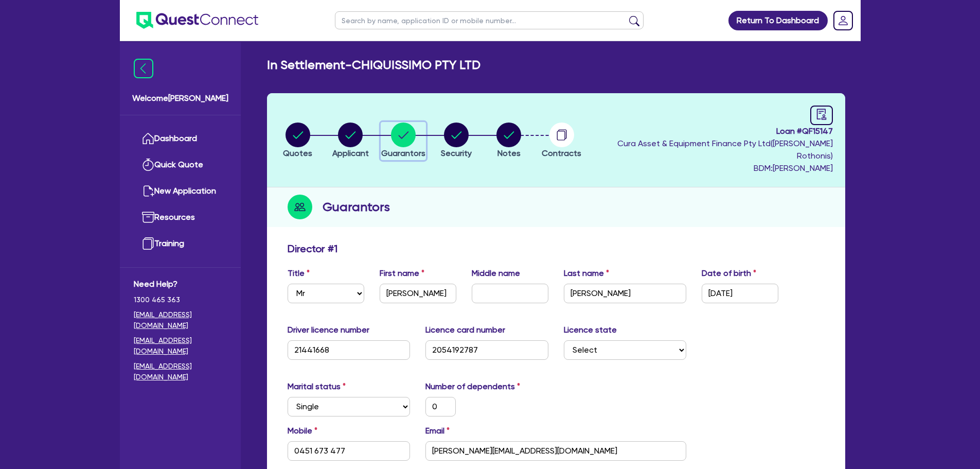 Image resolution: width=980 pixels, height=469 pixels. What do you see at coordinates (456, 141) in the screenshot?
I see `button: Security` at bounding box center [456, 141].